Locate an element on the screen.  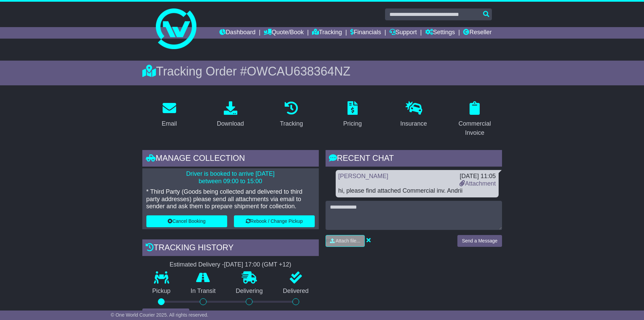
a: Support is located at coordinates (403, 33).